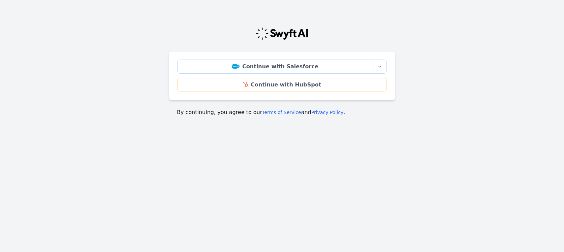 The height and width of the screenshot is (252, 564). I want to click on p: By continuing, you agree to our and ., so click(282, 113).